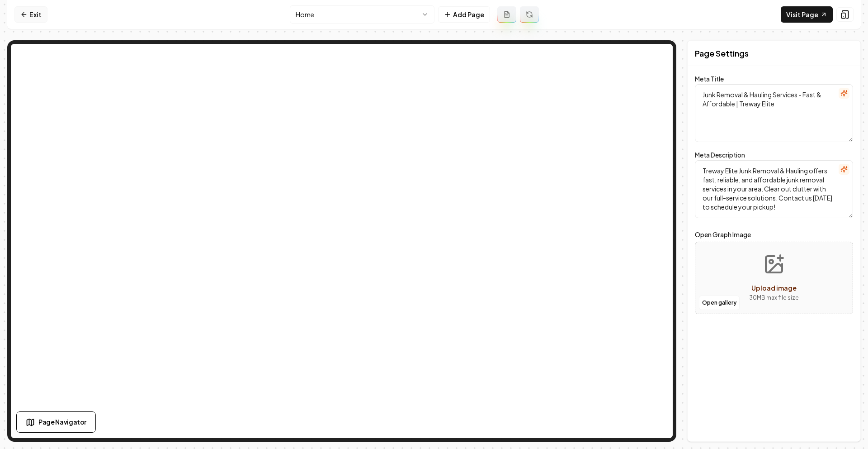  Describe the element at coordinates (807, 15) in the screenshot. I see `a: Visit Page` at that location.